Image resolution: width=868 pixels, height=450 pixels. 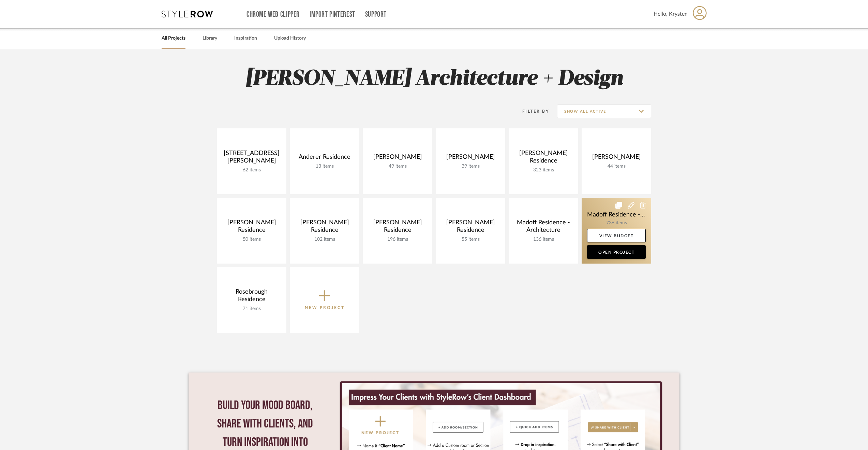 I want to click on div: Madoff Residence - Architecture, so click(x=543, y=228).